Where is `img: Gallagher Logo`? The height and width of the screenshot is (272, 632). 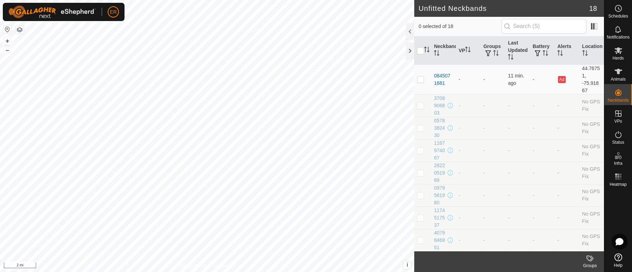
img: Gallagher Logo is located at coordinates (52, 12).